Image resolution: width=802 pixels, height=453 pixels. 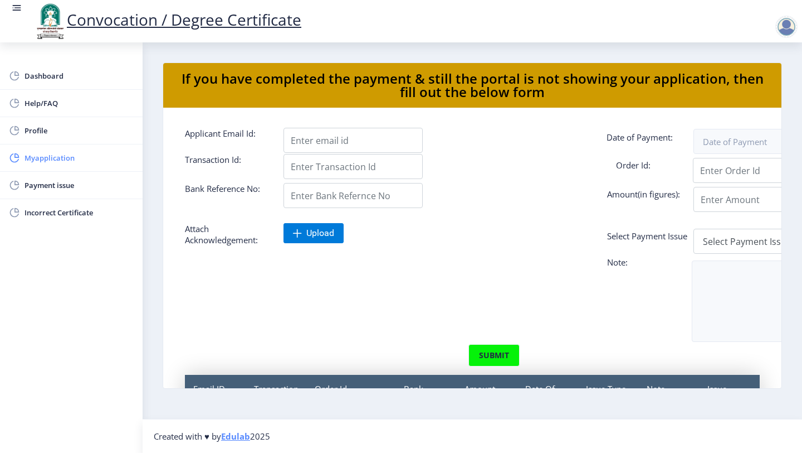 What do you see at coordinates (353, 140) in the screenshot?
I see `input: Enter email id` at bounding box center [353, 140].